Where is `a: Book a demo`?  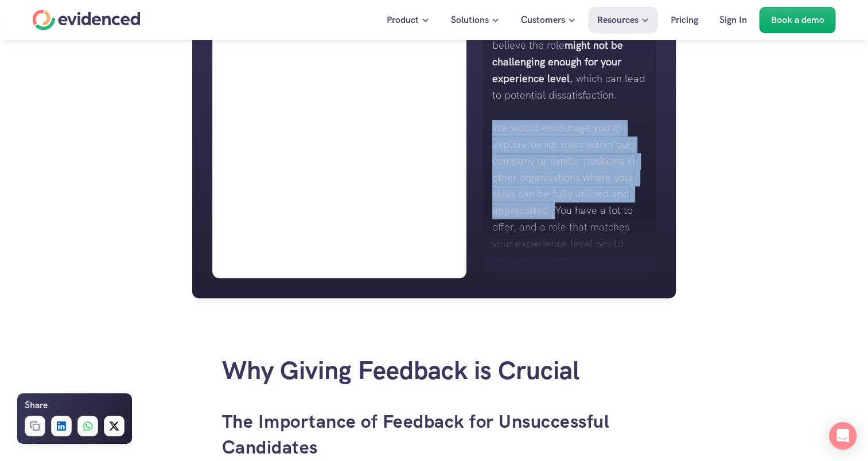
a: Book a demo is located at coordinates (798, 20).